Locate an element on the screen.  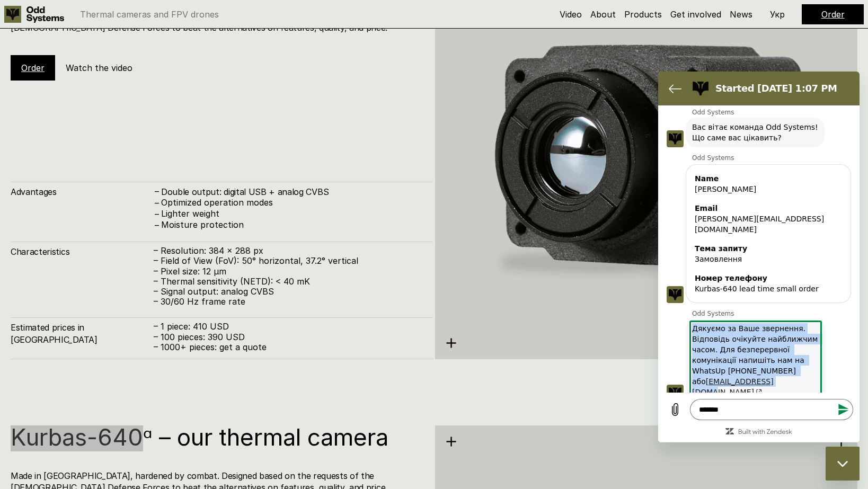
a: Built with Zendesk: Visit the Zendesk website in a new tab is located at coordinates (107, 360).